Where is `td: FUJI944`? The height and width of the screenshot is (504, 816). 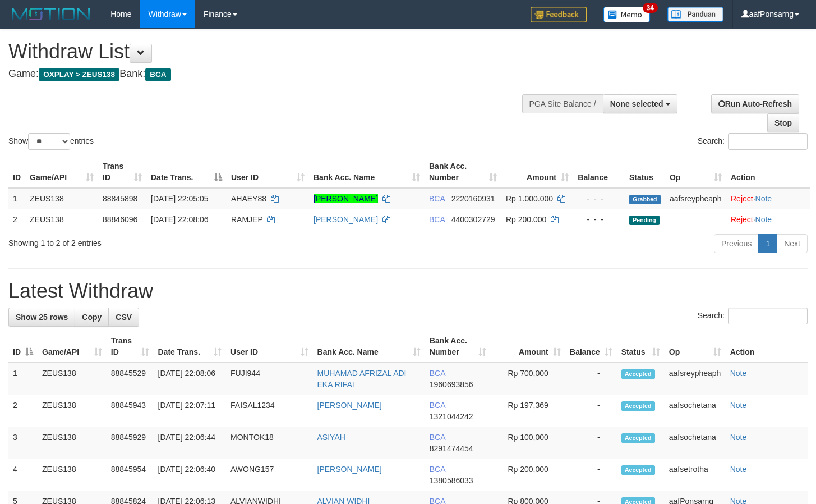 td: FUJI944 is located at coordinates (269, 379).